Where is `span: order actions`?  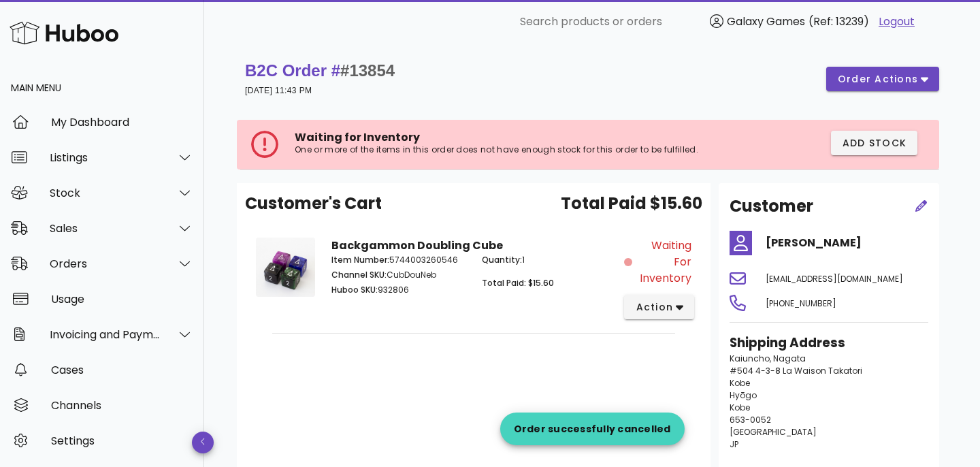 span: order actions is located at coordinates (878, 79).